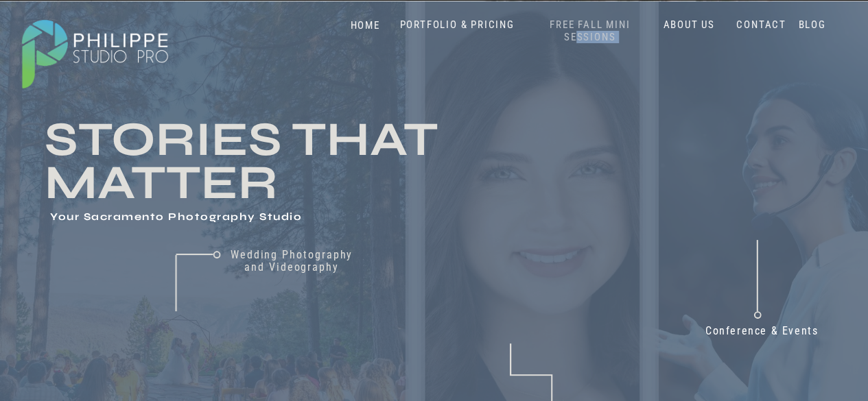  I want to click on h1: Your Sacramento Photography Studio, so click(195, 218).